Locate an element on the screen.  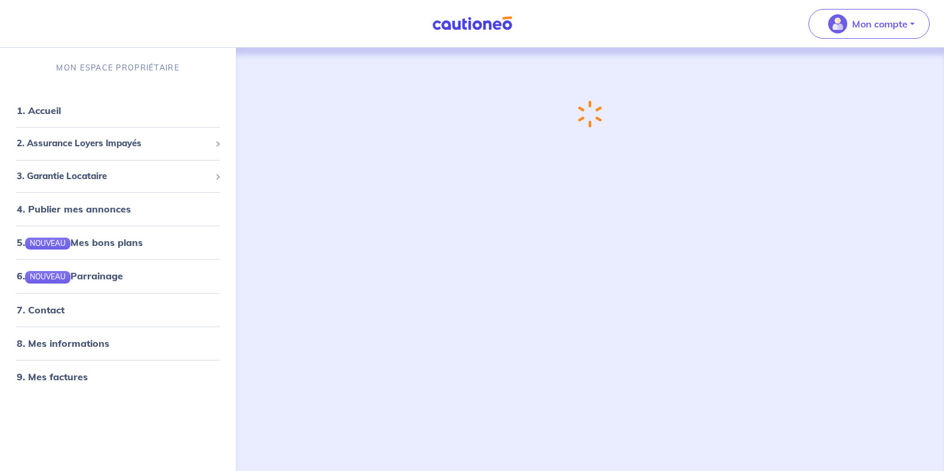
a: 7. Contact is located at coordinates (41, 310).